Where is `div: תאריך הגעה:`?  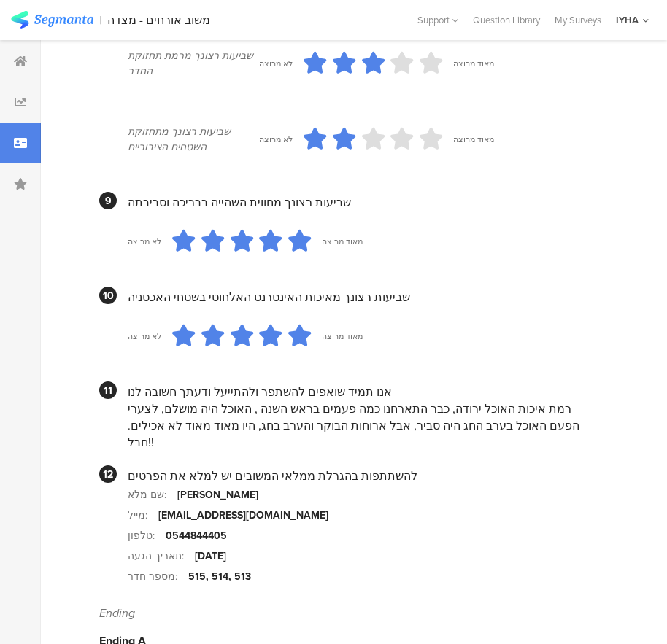 div: תאריך הגעה: is located at coordinates (161, 556).